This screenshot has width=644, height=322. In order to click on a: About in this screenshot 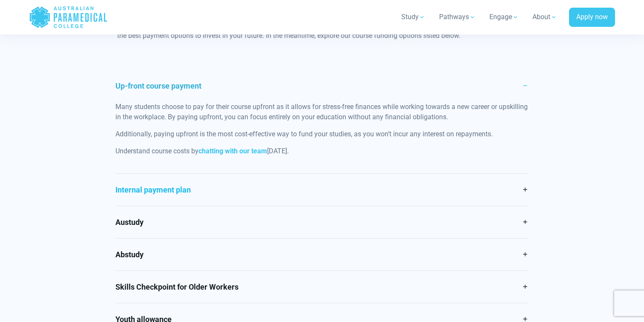, I will do `click(545, 17)`.